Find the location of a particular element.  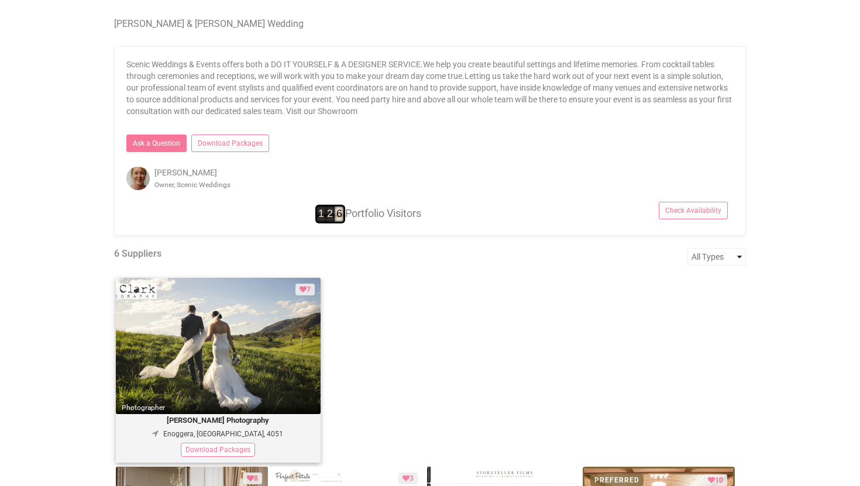

span: 2 is located at coordinates (330, 214).